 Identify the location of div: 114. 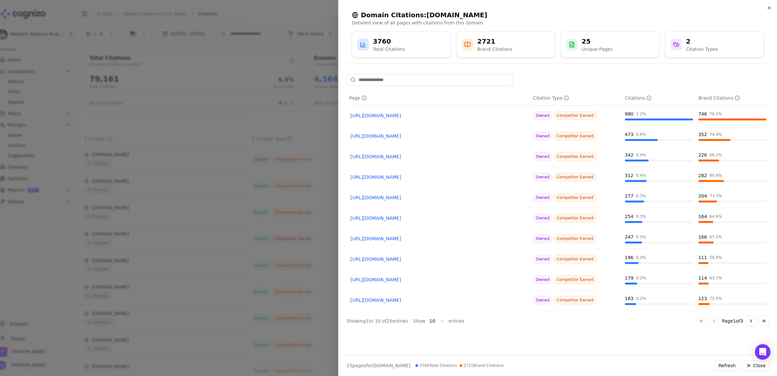
(703, 278).